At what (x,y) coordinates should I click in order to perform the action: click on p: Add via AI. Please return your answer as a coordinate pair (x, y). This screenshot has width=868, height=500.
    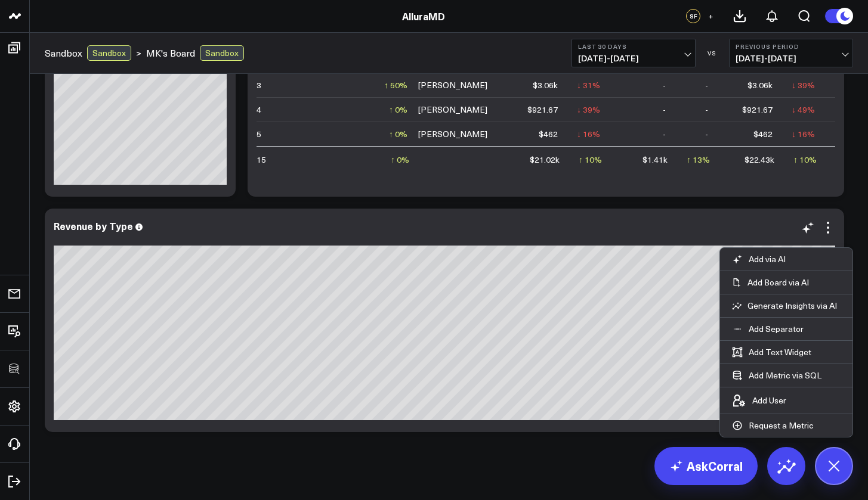
    Looking at the image, I should click on (767, 259).